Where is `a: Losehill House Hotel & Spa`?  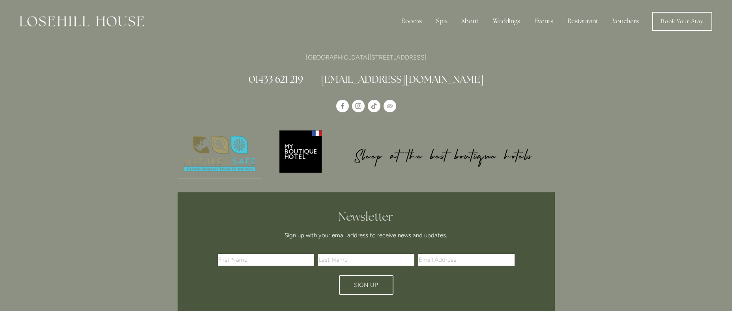 a: Losehill House Hotel & Spa is located at coordinates (343, 106).